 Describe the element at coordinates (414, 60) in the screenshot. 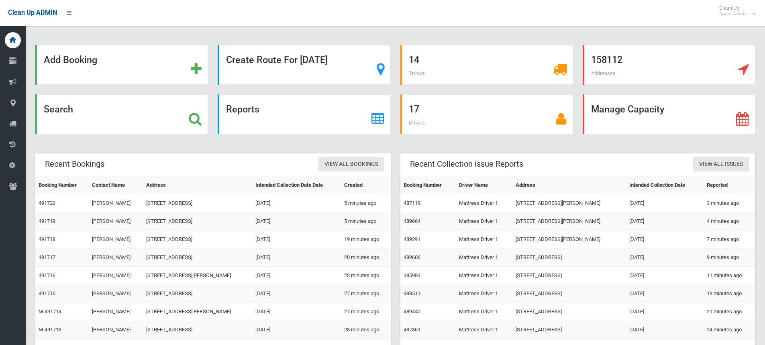

I see `strong: 14` at that location.